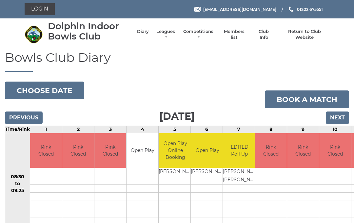  What do you see at coordinates (336, 129) in the screenshot?
I see `td: 10` at bounding box center [336, 129].